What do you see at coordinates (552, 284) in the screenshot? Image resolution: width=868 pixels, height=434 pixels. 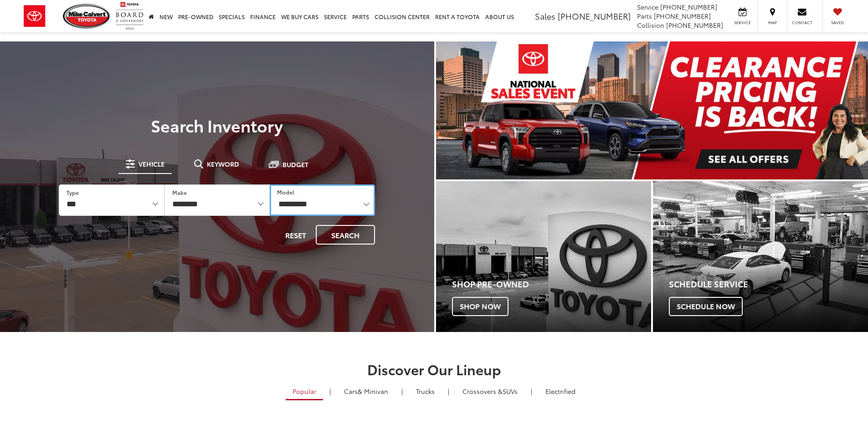 I see `h4: Shop Pre-Owned` at bounding box center [552, 284].